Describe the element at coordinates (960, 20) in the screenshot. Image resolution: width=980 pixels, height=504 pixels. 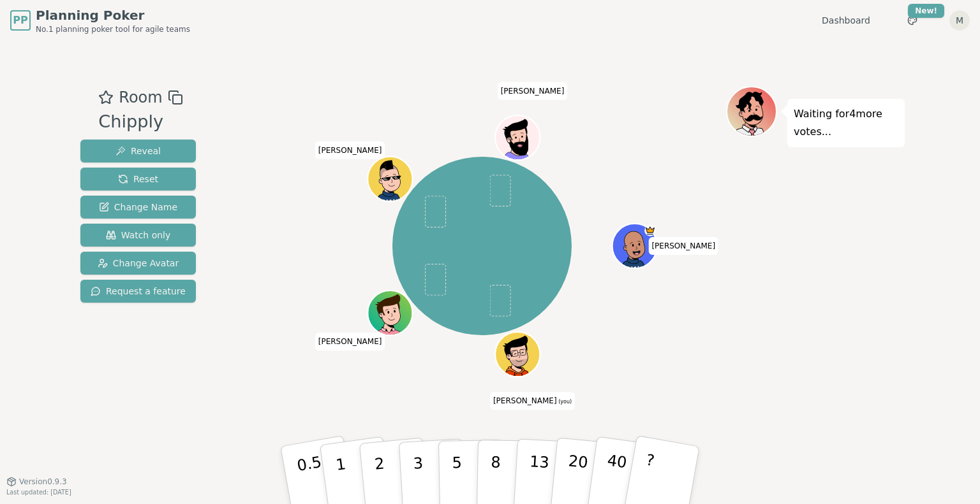
I see `span: M` at that location.